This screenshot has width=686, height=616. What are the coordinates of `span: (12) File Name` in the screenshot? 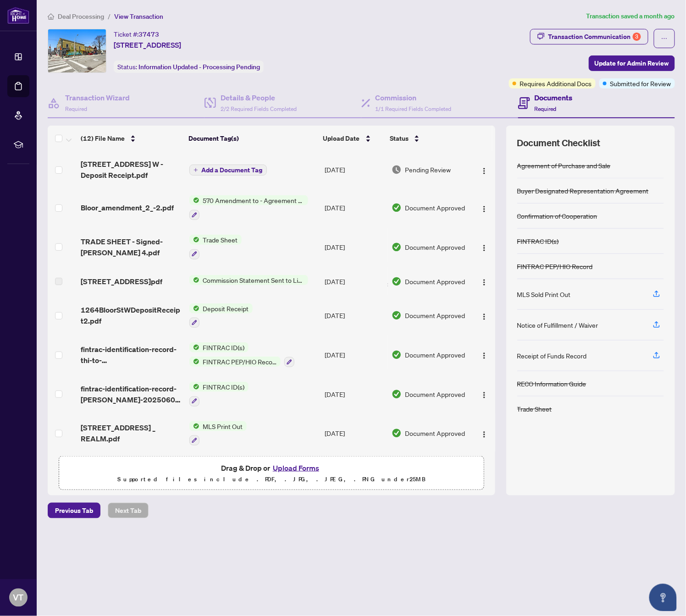 It's located at (103, 139).